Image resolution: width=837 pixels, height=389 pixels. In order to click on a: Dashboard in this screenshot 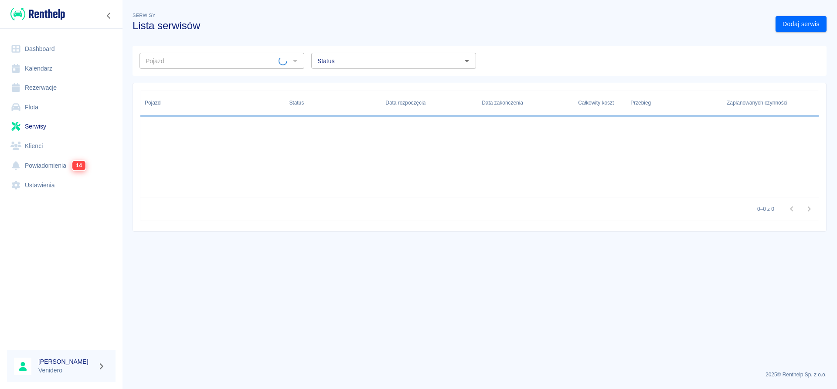, I will do `click(61, 49)`.